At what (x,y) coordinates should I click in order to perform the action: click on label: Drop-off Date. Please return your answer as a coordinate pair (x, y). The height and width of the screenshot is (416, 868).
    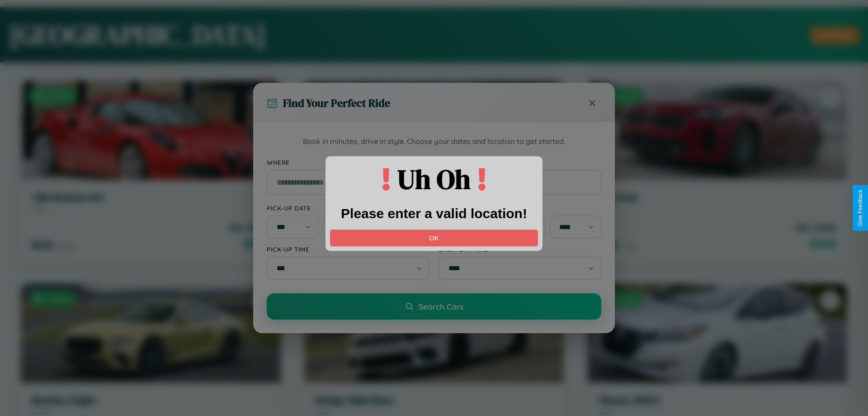
    Looking at the image, I should click on (520, 207).